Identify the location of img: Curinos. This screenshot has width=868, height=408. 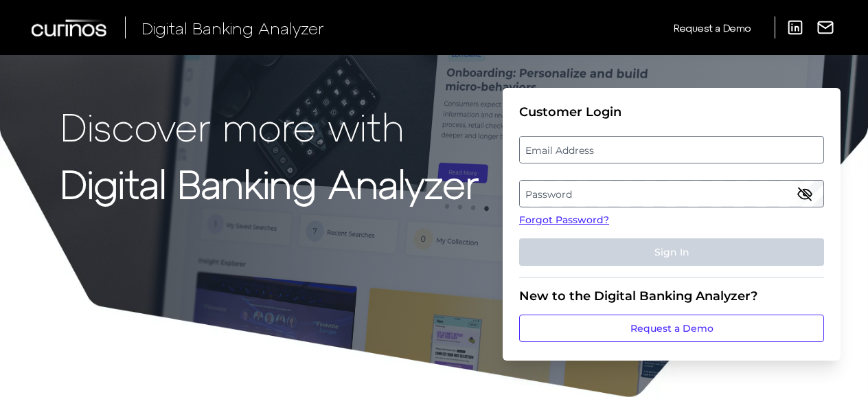
(70, 28).